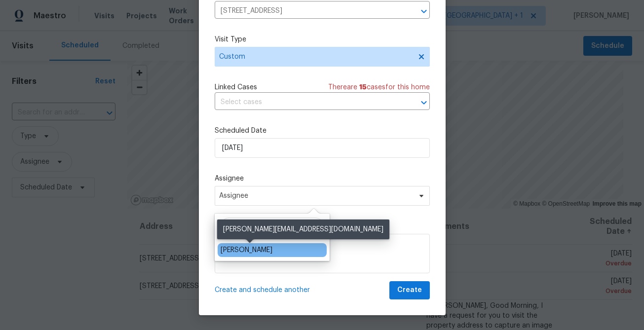  What do you see at coordinates (315, 57) in the screenshot?
I see `span: Custom` at bounding box center [315, 57].